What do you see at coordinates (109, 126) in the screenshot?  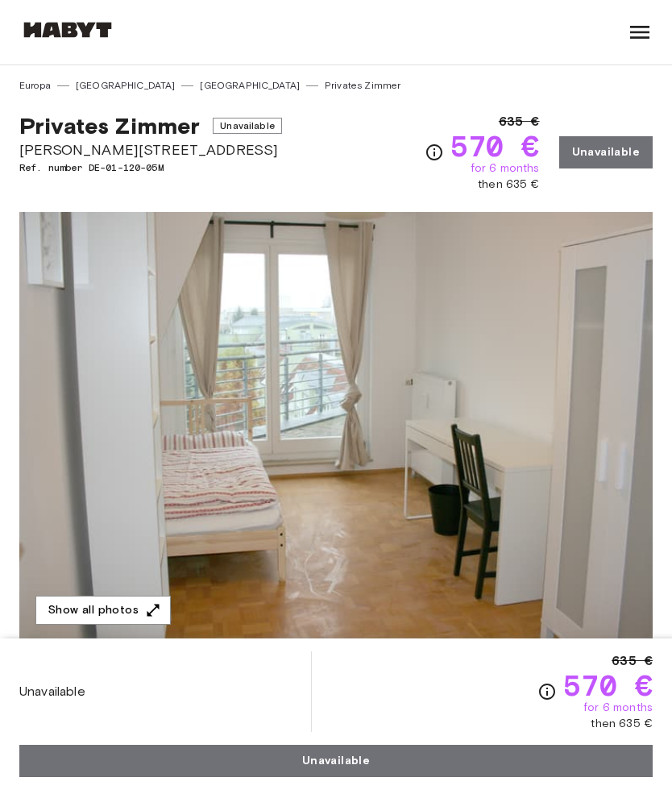 I see `span: Privates Zimmer` at bounding box center [109, 126].